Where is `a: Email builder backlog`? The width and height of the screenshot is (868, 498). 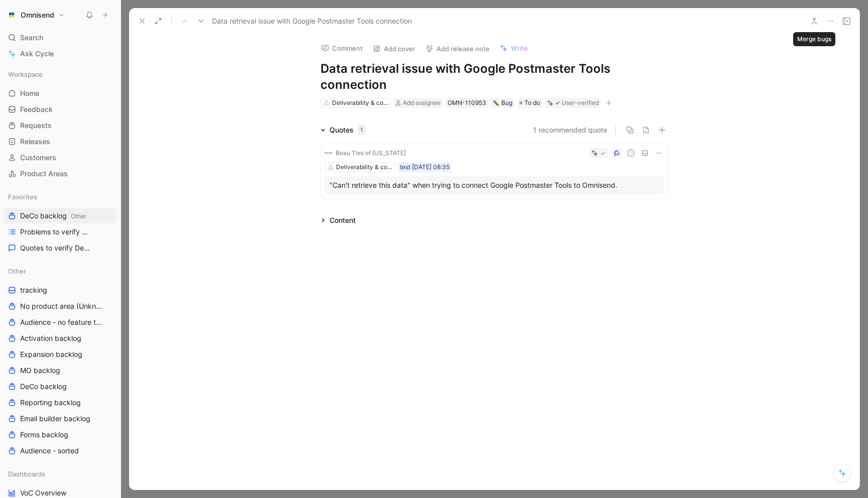
a: Email builder backlog is located at coordinates (60, 418).